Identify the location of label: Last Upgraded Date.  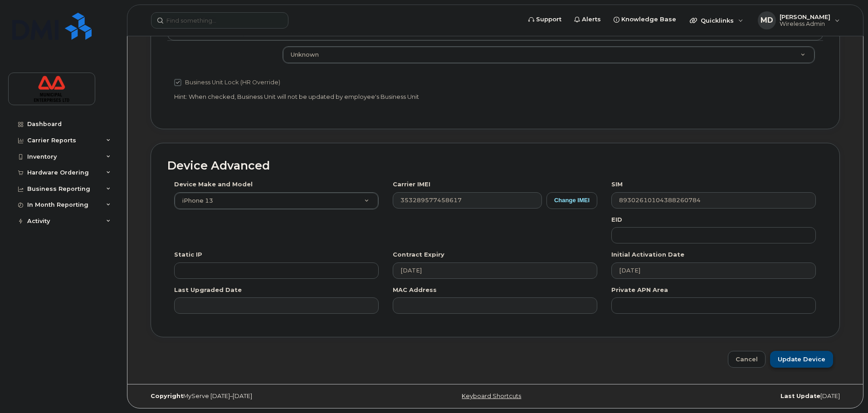
(207, 290).